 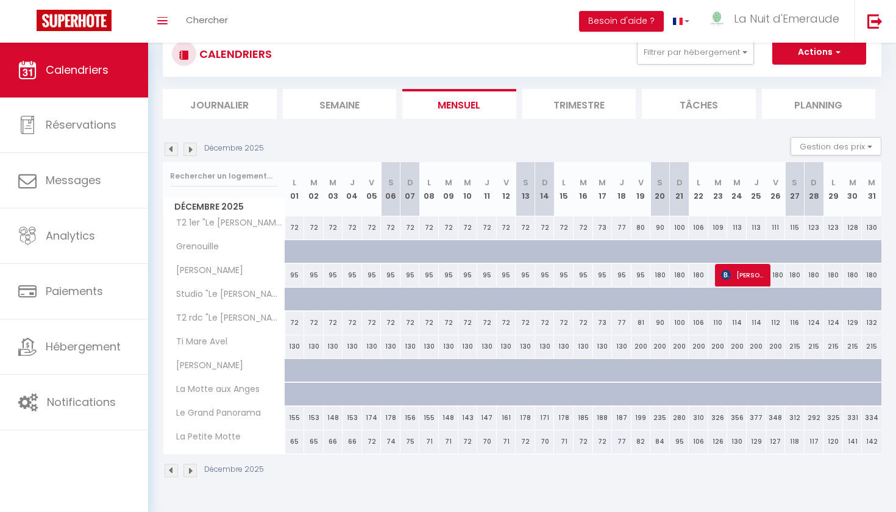 I want to click on th: 07, so click(x=410, y=189).